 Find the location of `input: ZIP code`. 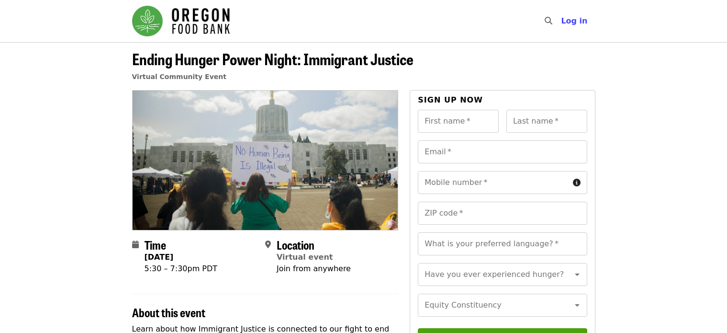

input: ZIP code is located at coordinates (502, 213).